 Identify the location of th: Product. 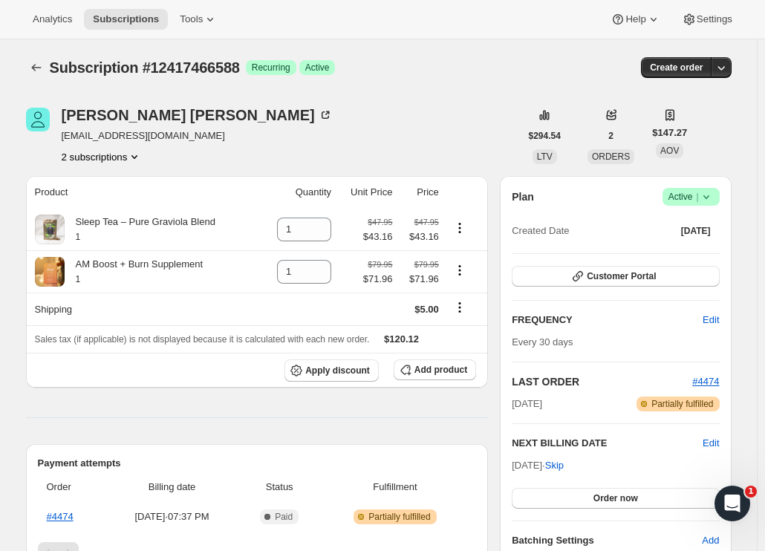
(143, 192).